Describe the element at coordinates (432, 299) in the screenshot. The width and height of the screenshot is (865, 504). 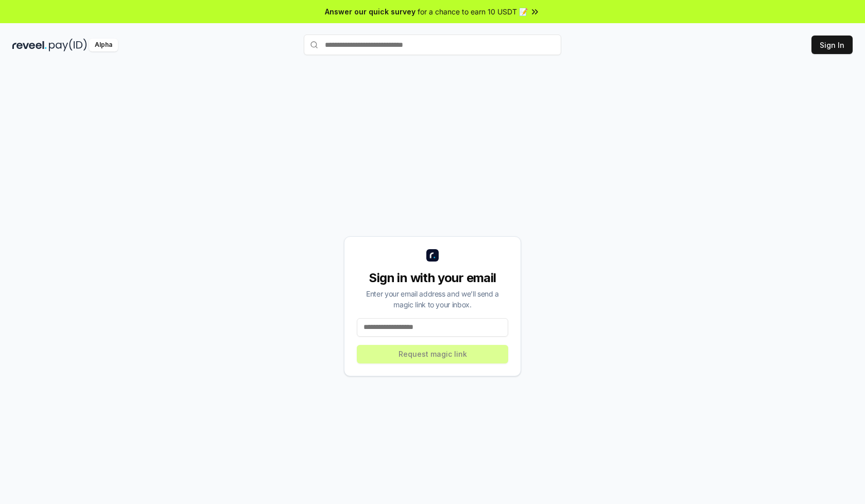
I see `div: Enter your email address and we’ll send a magic link to your inbox.` at that location.